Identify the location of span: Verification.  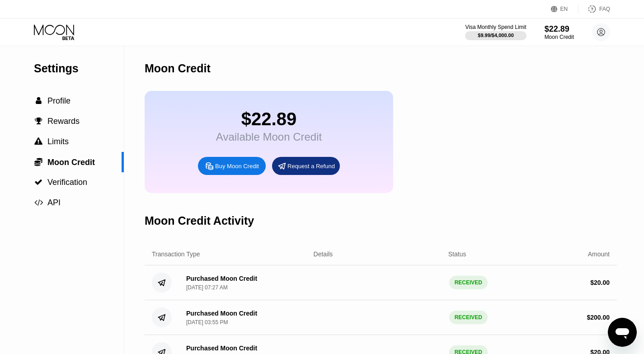
(68, 182).